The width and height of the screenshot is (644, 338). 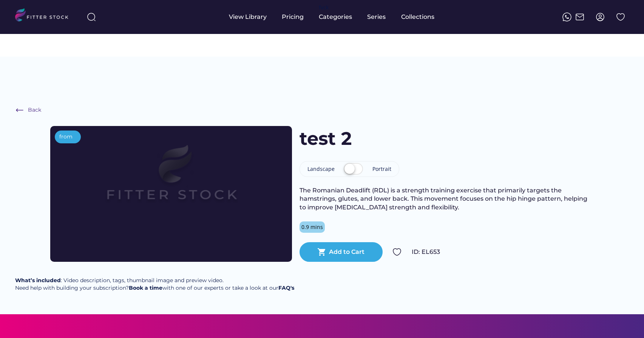 What do you see at coordinates (336, 17) in the screenshot?
I see `div: Categories` at bounding box center [336, 17].